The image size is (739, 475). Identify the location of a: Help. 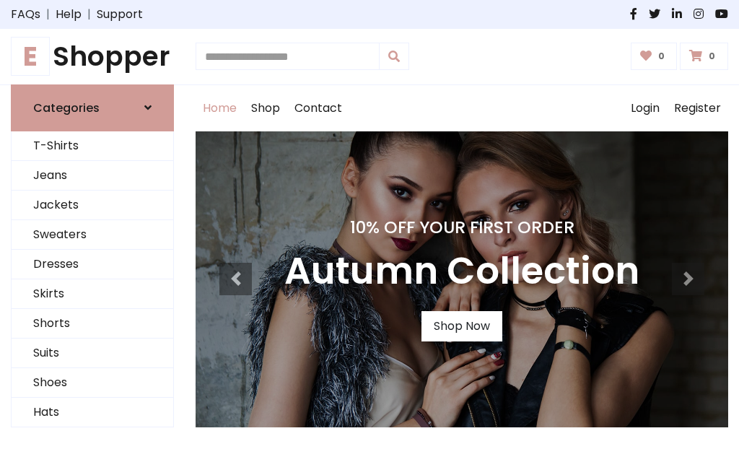
(69, 14).